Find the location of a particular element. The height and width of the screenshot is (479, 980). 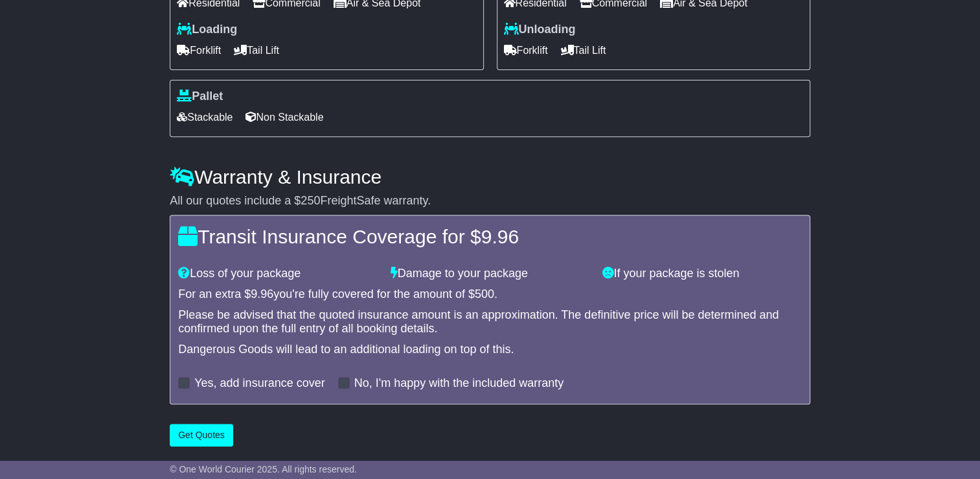

label: Unloading is located at coordinates (540, 29).